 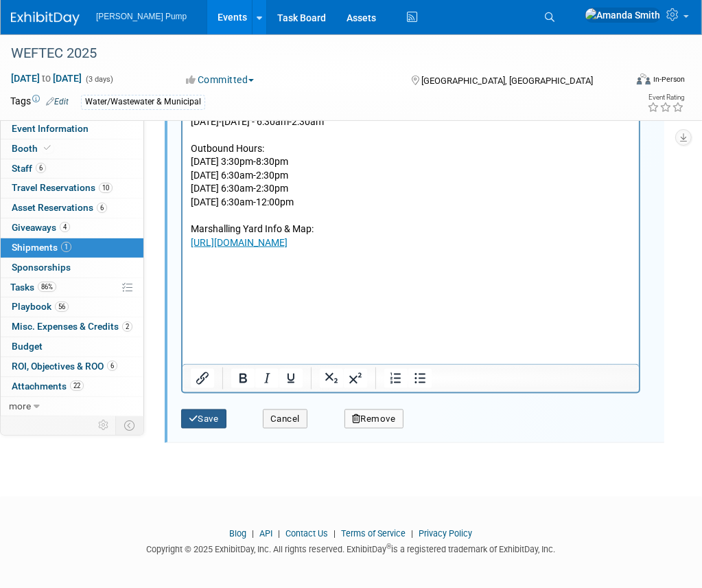 What do you see at coordinates (242, 443) in the screenshot?
I see `li: Shipments arriving before this date may be refused by the facility` at bounding box center [242, 443].